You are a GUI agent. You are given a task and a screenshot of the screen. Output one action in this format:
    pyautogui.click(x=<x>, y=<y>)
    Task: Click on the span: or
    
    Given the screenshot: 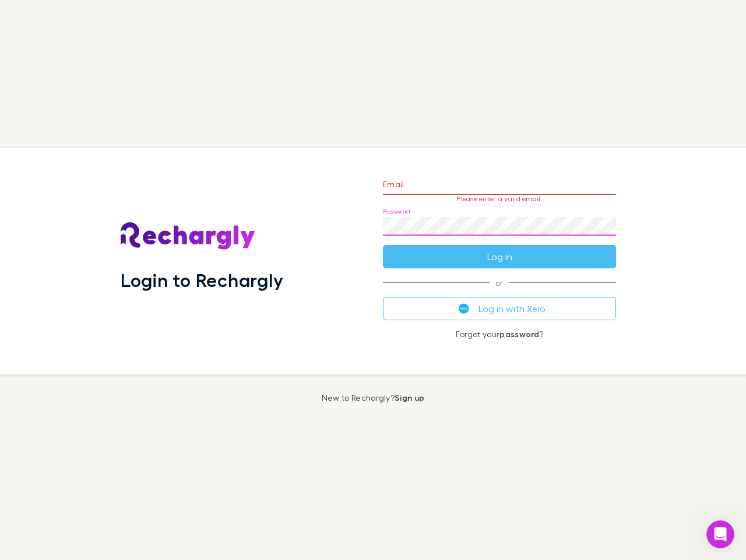 What is the action you would take?
    pyautogui.click(x=500, y=282)
    